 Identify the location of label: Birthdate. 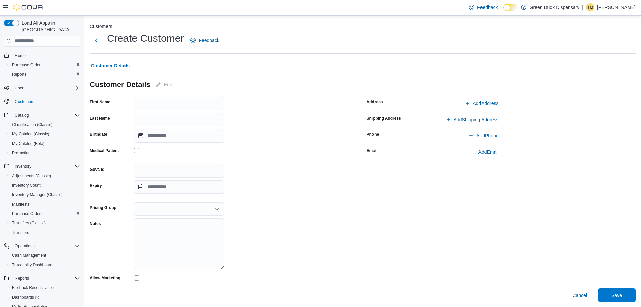
(98, 134).